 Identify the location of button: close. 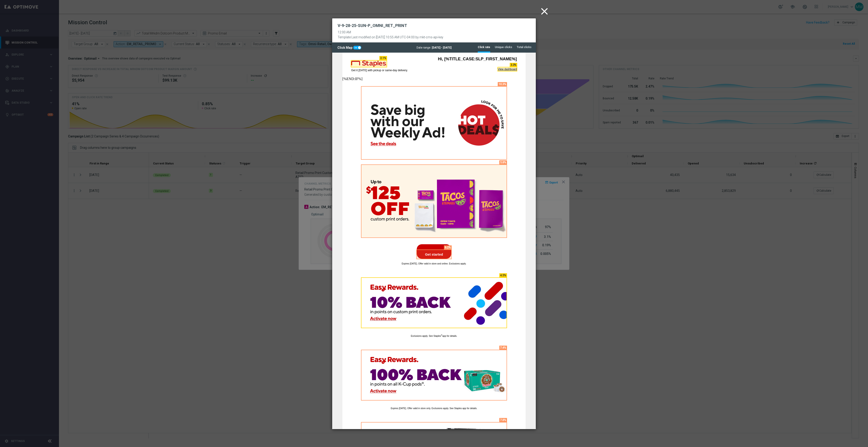
(545, 12).